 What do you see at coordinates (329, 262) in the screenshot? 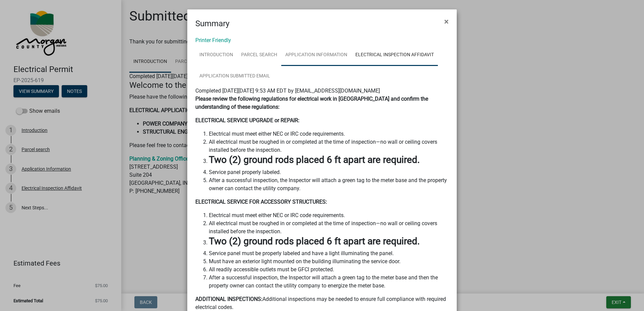
I see `li: Must have an exterior light mounted on the building illuminating the service door.` at bounding box center [329, 262].